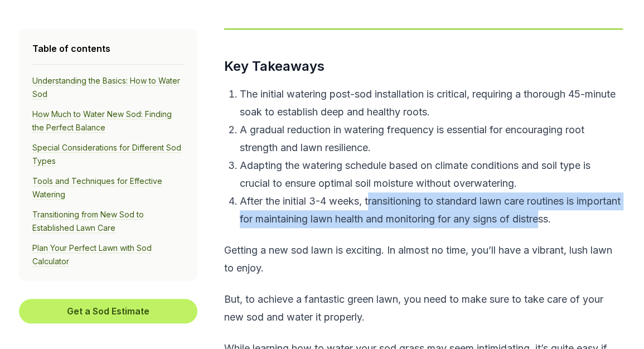 The image size is (644, 349). What do you see at coordinates (108, 49) in the screenshot?
I see `h4: Table of contents` at bounding box center [108, 49].